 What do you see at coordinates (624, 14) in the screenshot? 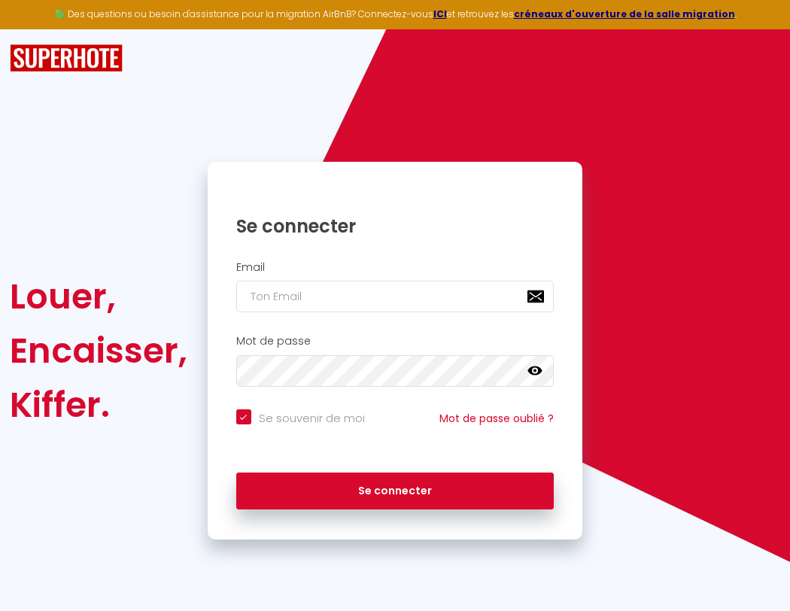
I see `a: créneaux d'ouverture de la salle migration` at bounding box center [624, 14].